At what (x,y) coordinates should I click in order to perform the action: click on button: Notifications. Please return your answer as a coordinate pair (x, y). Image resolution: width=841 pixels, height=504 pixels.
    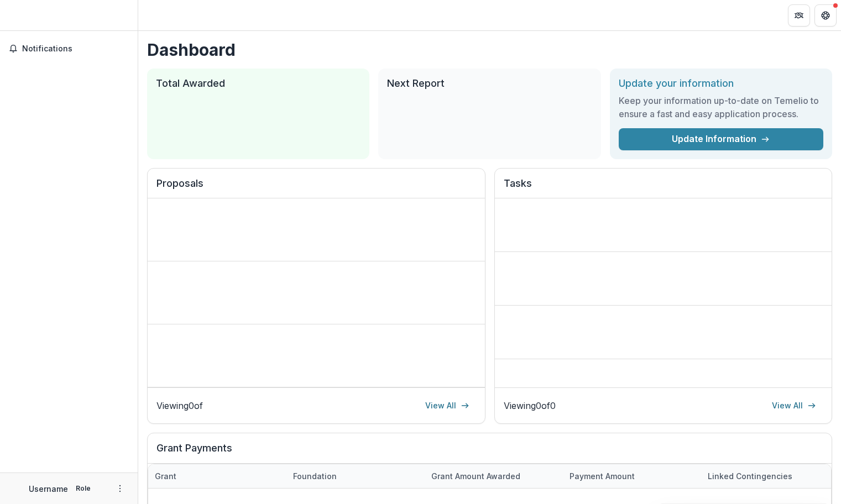
    Looking at the image, I should click on (68, 48).